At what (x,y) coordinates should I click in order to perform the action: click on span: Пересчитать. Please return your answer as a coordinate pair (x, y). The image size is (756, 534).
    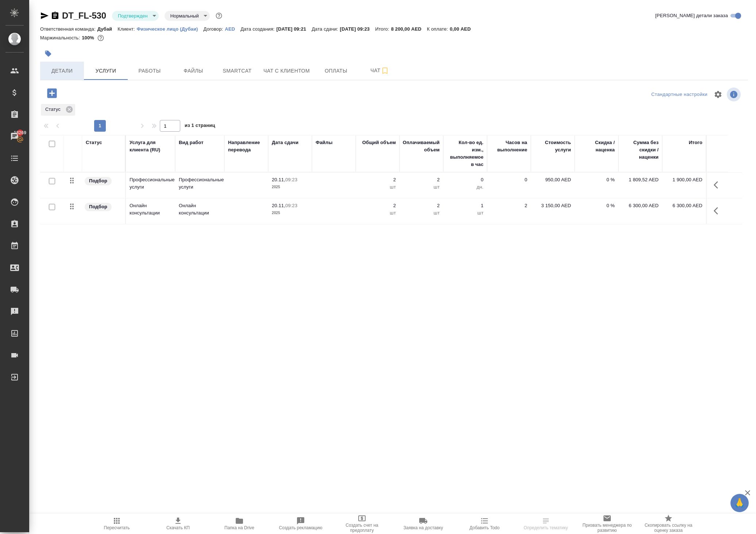
    Looking at the image, I should click on (117, 527).